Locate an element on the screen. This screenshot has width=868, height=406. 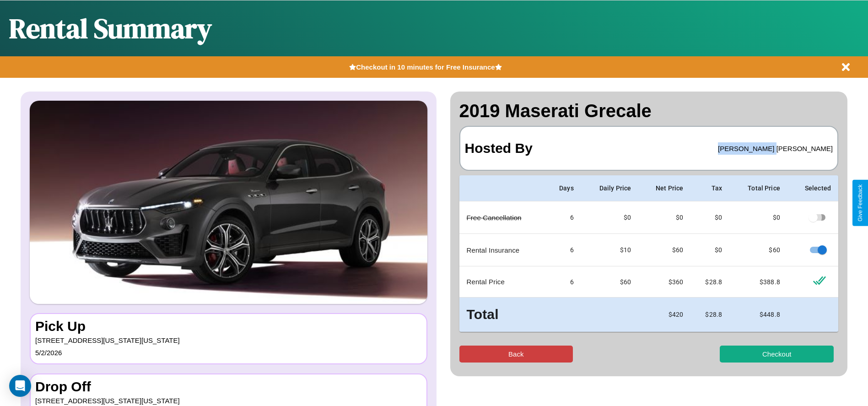
p: 5 / 2 / 2026 is located at coordinates (229, 352).